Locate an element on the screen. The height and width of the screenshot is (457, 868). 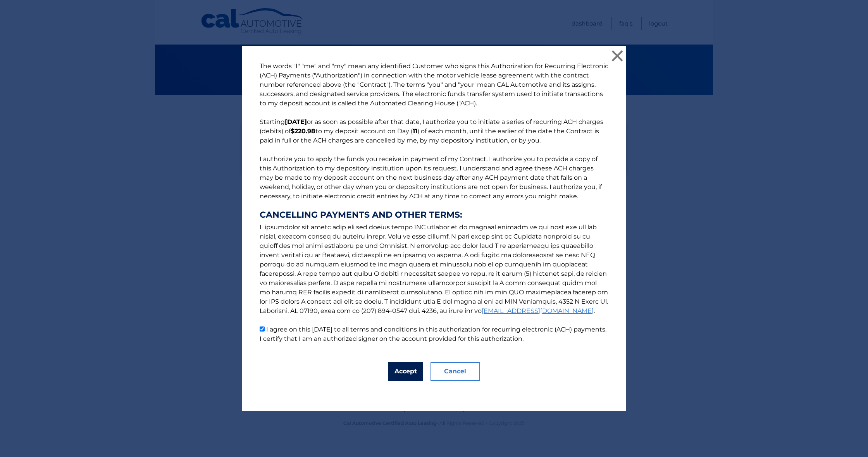
button: Cancel is located at coordinates (455, 371).